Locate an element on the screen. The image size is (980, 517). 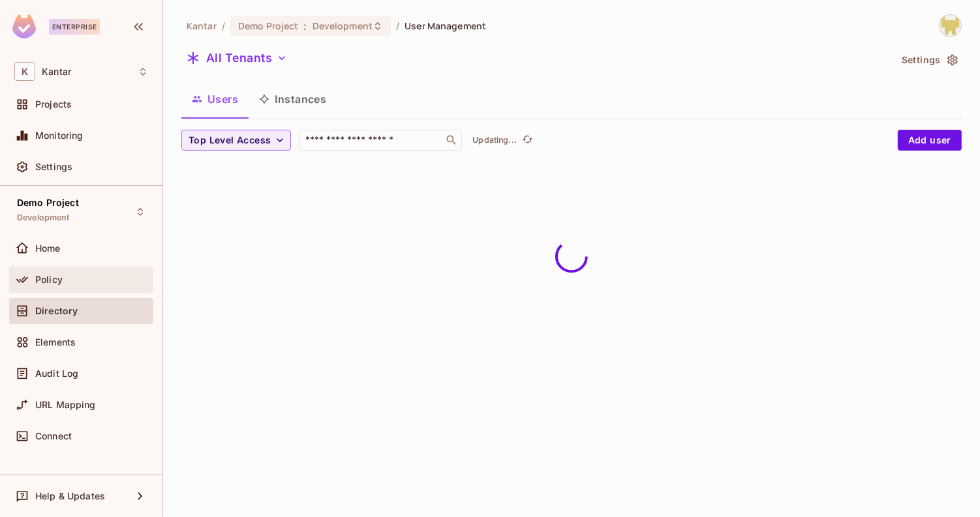
span: User Management is located at coordinates (445, 25).